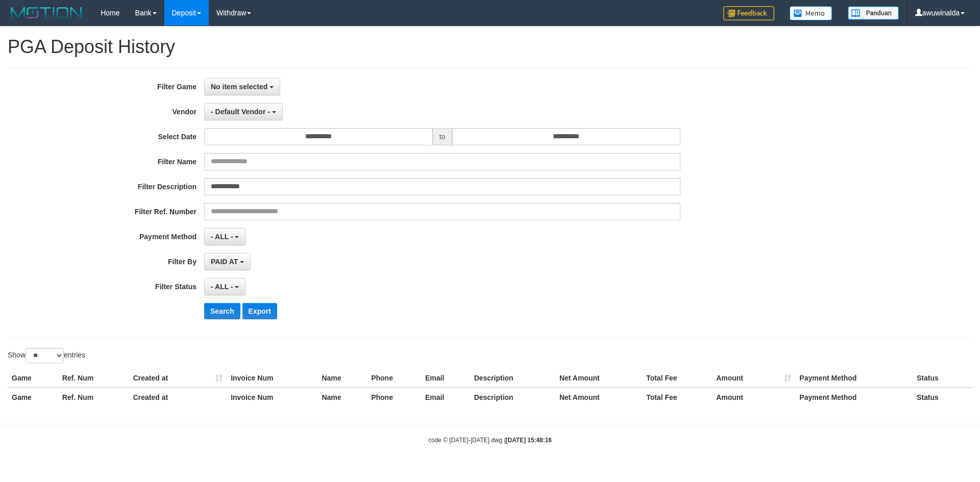  What do you see at coordinates (749, 13) in the screenshot?
I see `img: Feedback.jpg` at bounding box center [749, 13].